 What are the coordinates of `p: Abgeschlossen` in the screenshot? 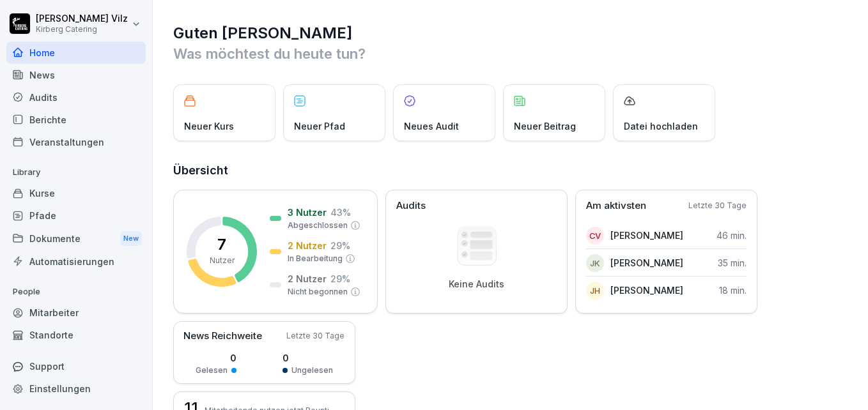 It's located at (318, 225).